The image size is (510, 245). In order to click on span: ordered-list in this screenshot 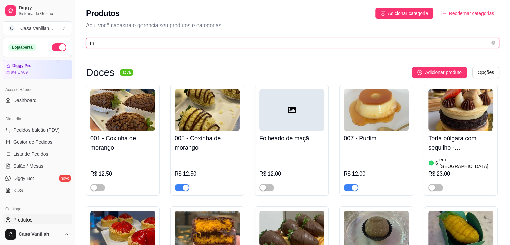, I will do `click(444, 13)`.